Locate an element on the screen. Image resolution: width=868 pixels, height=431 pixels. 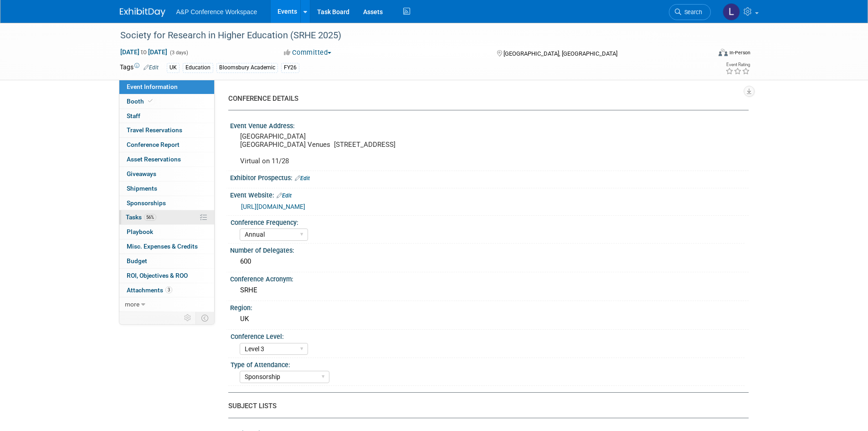
div: Type of Attendance: is located at coordinates (488, 363).